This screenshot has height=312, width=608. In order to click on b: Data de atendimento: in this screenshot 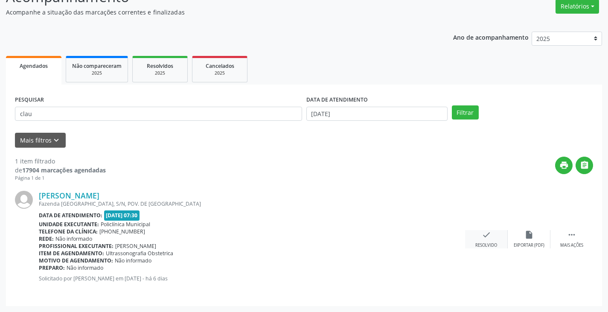, I will do `click(70, 215)`.